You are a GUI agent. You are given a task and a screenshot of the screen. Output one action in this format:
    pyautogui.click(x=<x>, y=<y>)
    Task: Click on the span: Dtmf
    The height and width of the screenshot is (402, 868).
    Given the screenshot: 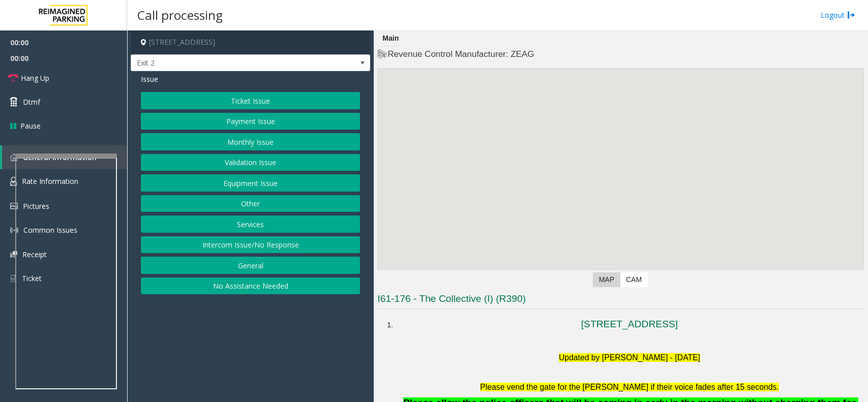 What is the action you would take?
    pyautogui.click(x=31, y=102)
    